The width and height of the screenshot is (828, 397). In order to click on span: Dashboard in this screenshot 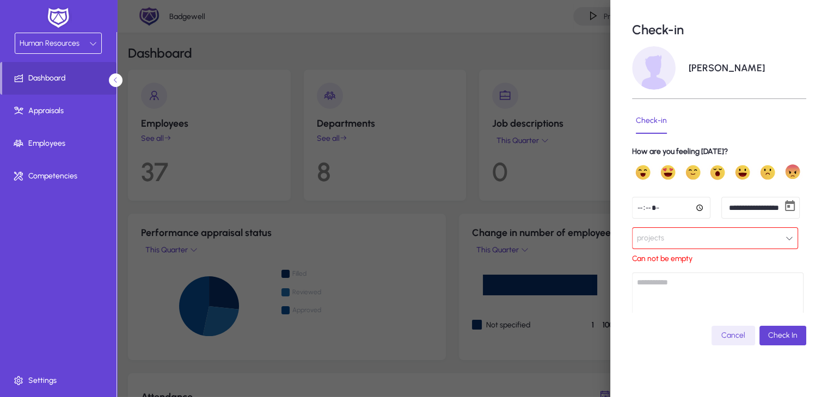, I will do `click(59, 78)`.